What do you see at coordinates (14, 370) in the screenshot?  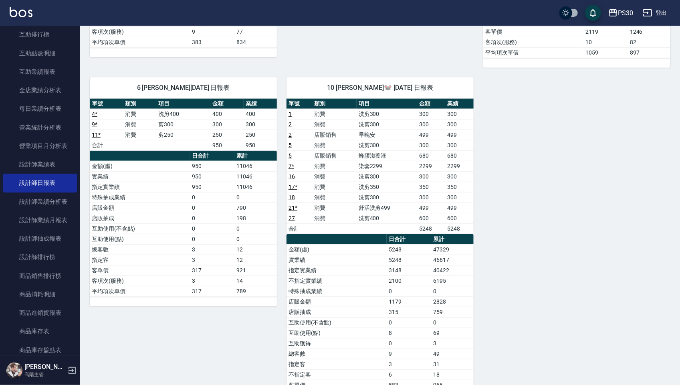 I see `img: Person` at bounding box center [14, 370].